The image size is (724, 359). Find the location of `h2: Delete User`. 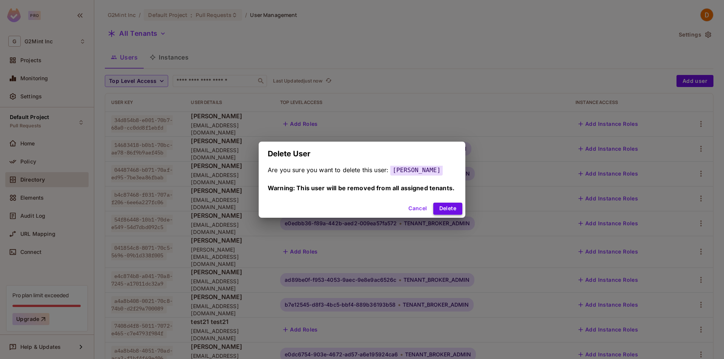

h2: Delete User is located at coordinates (362, 154).